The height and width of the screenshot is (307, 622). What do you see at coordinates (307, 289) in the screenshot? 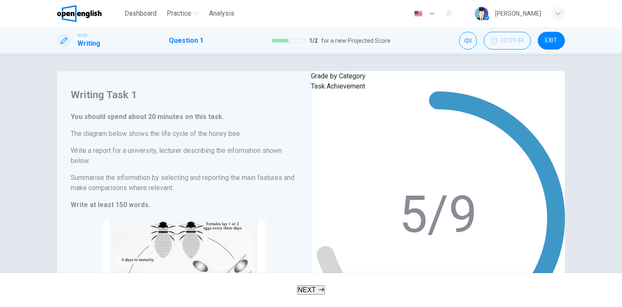
I see `span: NEXT` at bounding box center [307, 289].